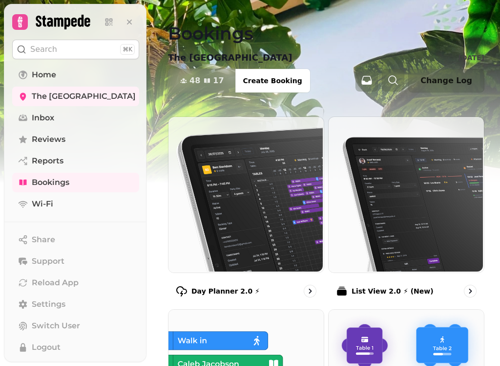 The width and height of the screenshot is (500, 366). What do you see at coordinates (406, 194) in the screenshot?
I see `img: List View 2.0 ⚡ (New)` at bounding box center [406, 194].